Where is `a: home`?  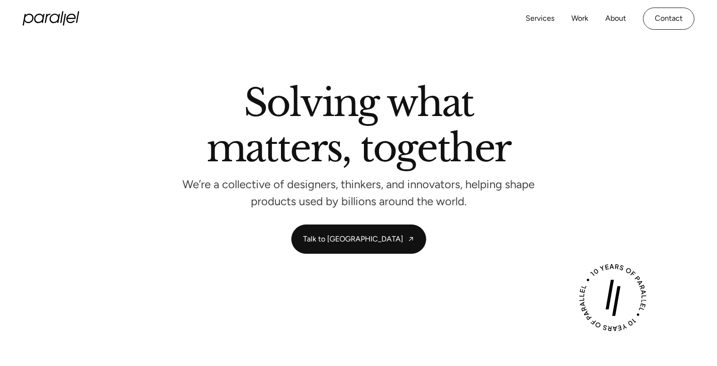
a: home is located at coordinates (51, 18).